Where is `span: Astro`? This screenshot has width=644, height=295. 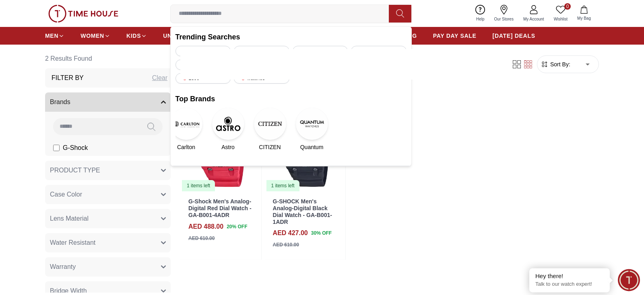
span: Astro is located at coordinates (228, 147).